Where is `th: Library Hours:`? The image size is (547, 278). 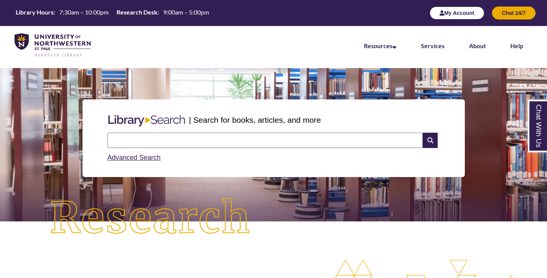 th: Library Hours: is located at coordinates (34, 12).